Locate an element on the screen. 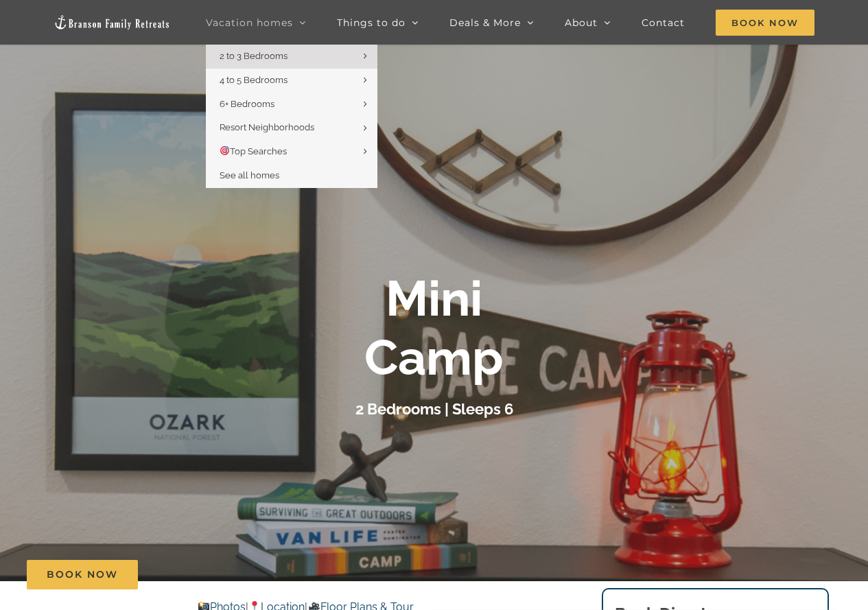  a: 2 to 3 Bedrooms is located at coordinates (292, 56).